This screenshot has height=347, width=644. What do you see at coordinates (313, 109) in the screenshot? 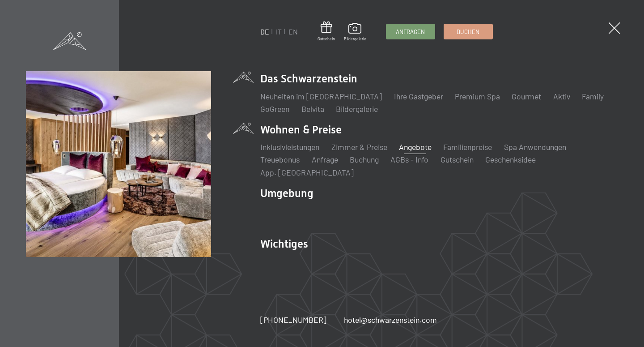
I see `a: Belvita` at bounding box center [313, 109].